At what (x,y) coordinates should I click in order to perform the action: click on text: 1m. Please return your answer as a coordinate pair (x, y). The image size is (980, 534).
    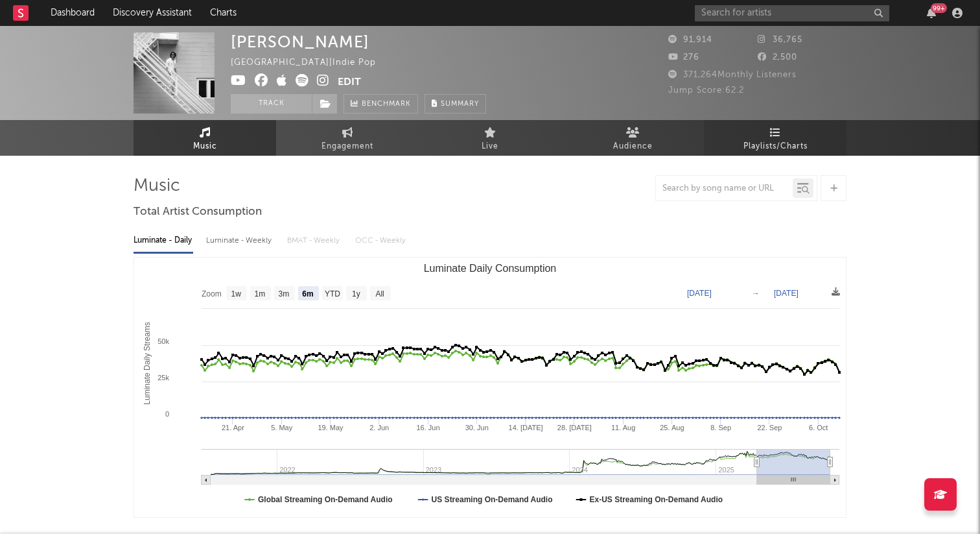
    Looking at the image, I should click on (260, 294).